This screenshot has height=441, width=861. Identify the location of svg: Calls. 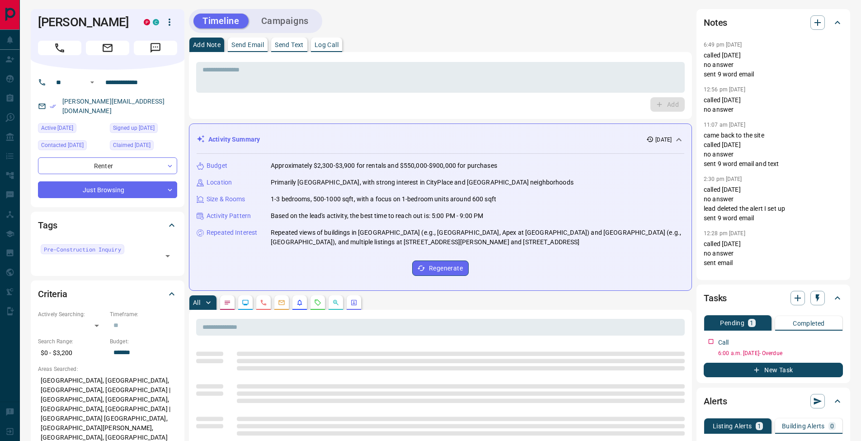
(264, 303).